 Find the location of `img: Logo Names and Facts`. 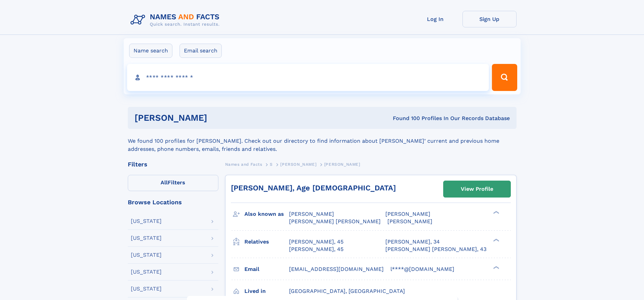

img: Logo Names and Facts is located at coordinates (177, 20).